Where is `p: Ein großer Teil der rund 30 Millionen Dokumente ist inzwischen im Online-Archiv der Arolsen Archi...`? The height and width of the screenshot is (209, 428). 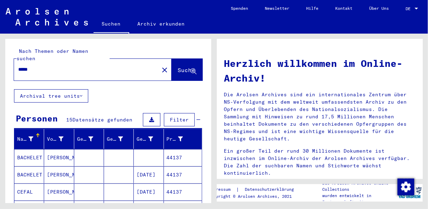
p: Ein großer Teil der rund 30 Millionen Dokumente ist inzwischen im Online-Archiv der Arolsen Archi... is located at coordinates (320, 162).